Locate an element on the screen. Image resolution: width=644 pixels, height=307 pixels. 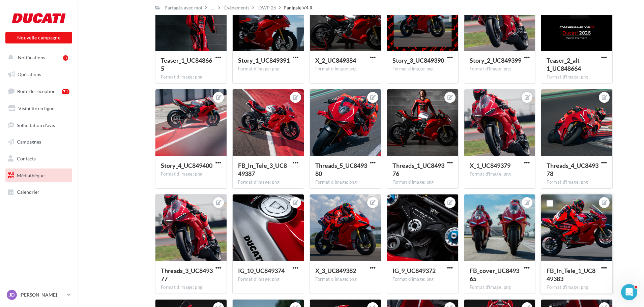
span: Sollicitation d'avis is located at coordinates (36, 125).